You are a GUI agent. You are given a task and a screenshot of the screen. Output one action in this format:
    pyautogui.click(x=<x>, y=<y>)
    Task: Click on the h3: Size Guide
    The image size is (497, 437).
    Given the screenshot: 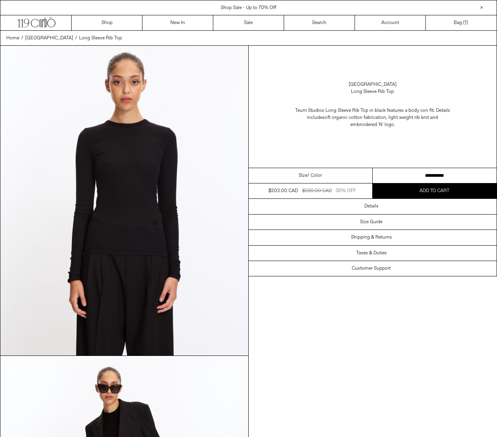 What is the action you would take?
    pyautogui.click(x=371, y=222)
    